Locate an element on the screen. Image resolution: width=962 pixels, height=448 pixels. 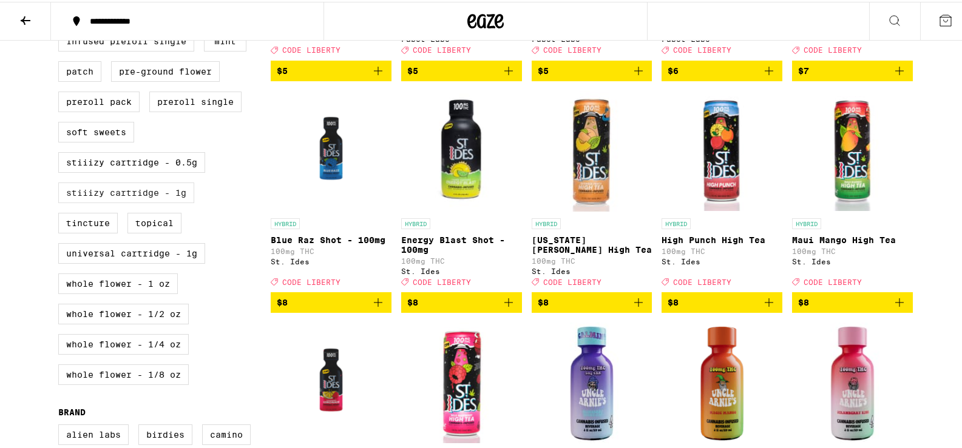
a: Open page for Blue Raz Shot - 100mg from St. Ides is located at coordinates (331, 190).